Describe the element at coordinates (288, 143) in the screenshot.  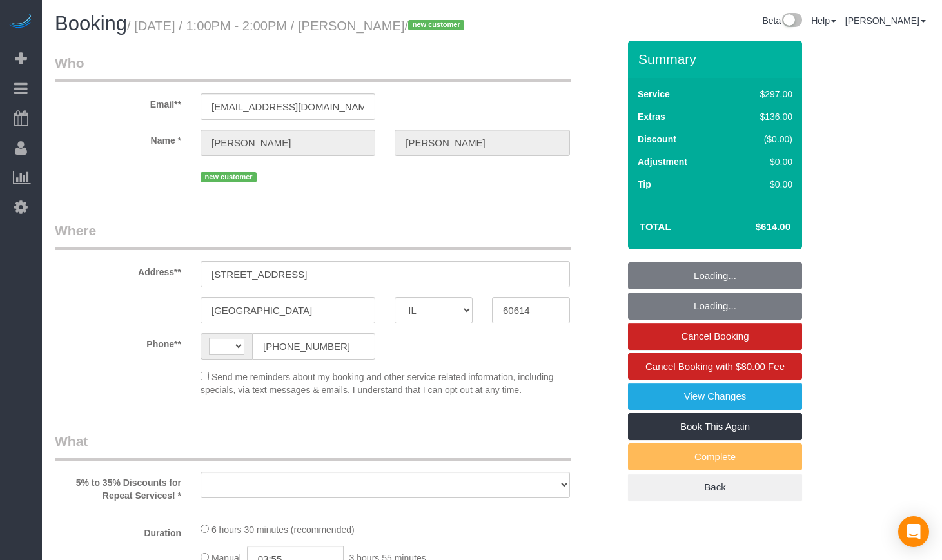
I see `input: First Name**` at that location.